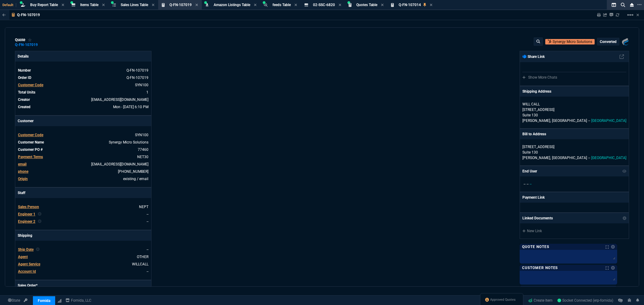 This screenshot has width=644, height=305. I want to click on span: Q-FN-107014, so click(409, 5).